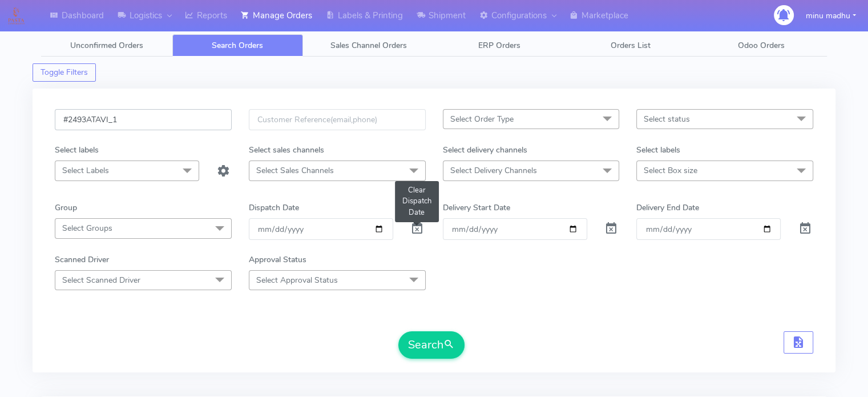 This screenshot has height=397, width=868. Describe the element at coordinates (107, 45) in the screenshot. I see `span: Unconfirmed Orders` at that location.